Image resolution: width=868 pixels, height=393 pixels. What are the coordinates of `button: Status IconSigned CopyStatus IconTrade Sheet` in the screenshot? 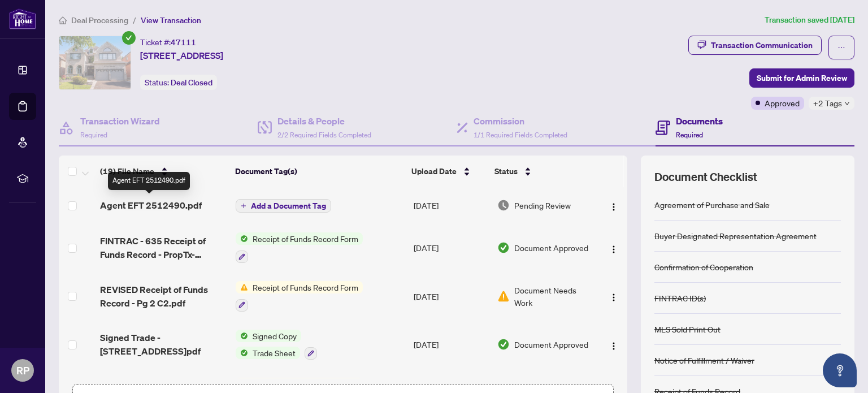 It's located at (276, 345).